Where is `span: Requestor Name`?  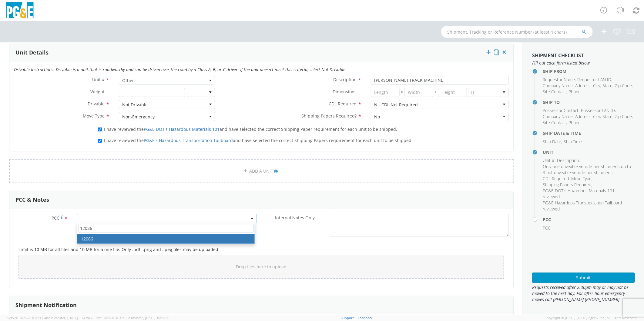
span: Requestor Name is located at coordinates (559, 79).